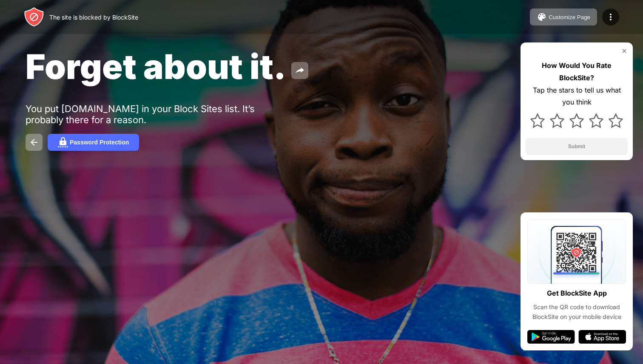  What do you see at coordinates (156, 66) in the screenshot?
I see `span: Forget about it.` at bounding box center [156, 66].